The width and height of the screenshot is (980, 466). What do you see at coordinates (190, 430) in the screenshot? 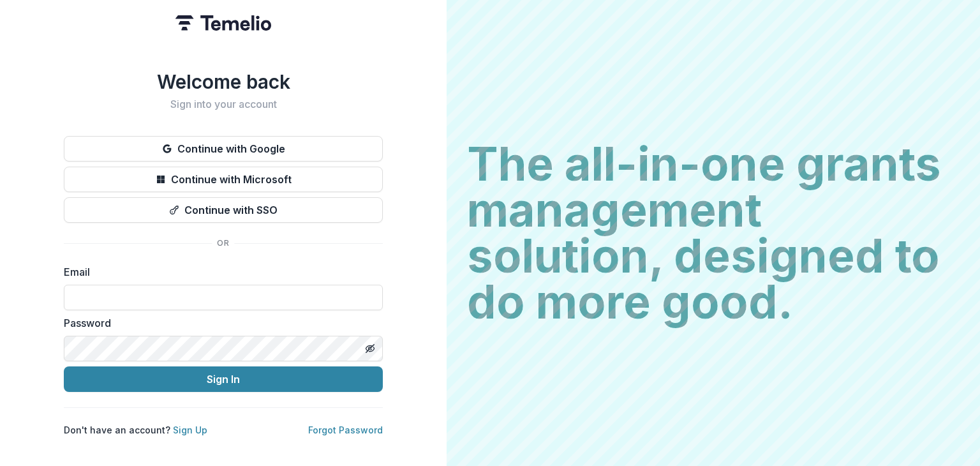
I see `a: Sign Up` at bounding box center [190, 430].